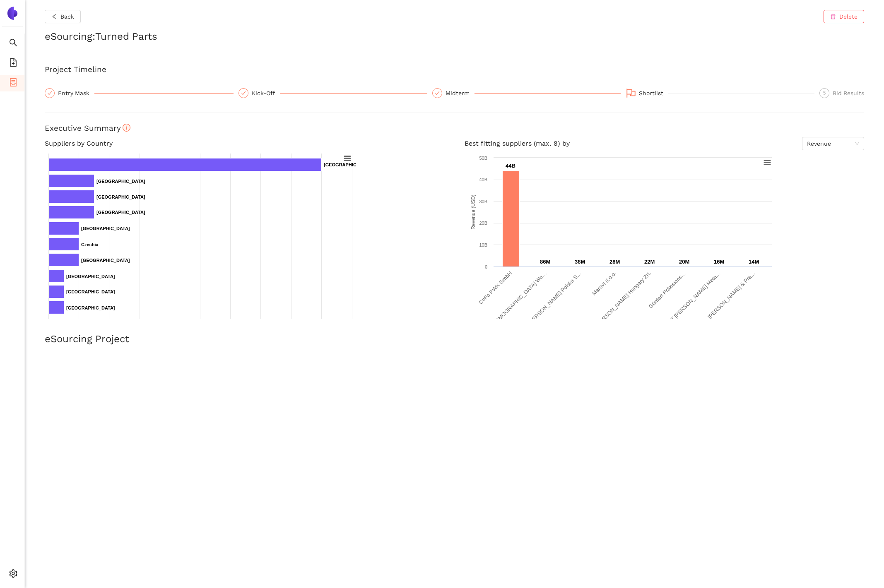  I want to click on div: Kick-Off, so click(266, 93).